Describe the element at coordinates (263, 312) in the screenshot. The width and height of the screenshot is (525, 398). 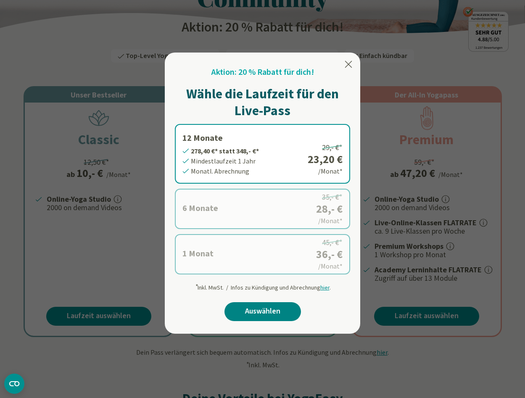
I see `a: Auswählen` at that location.